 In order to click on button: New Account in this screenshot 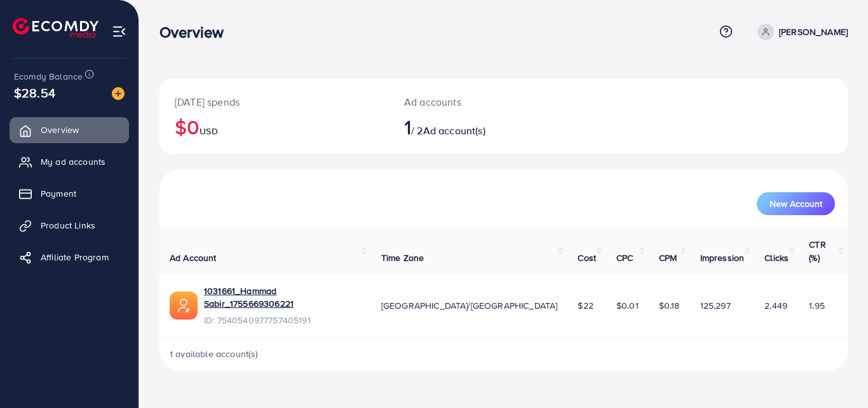, I will do `click(795, 204)`.